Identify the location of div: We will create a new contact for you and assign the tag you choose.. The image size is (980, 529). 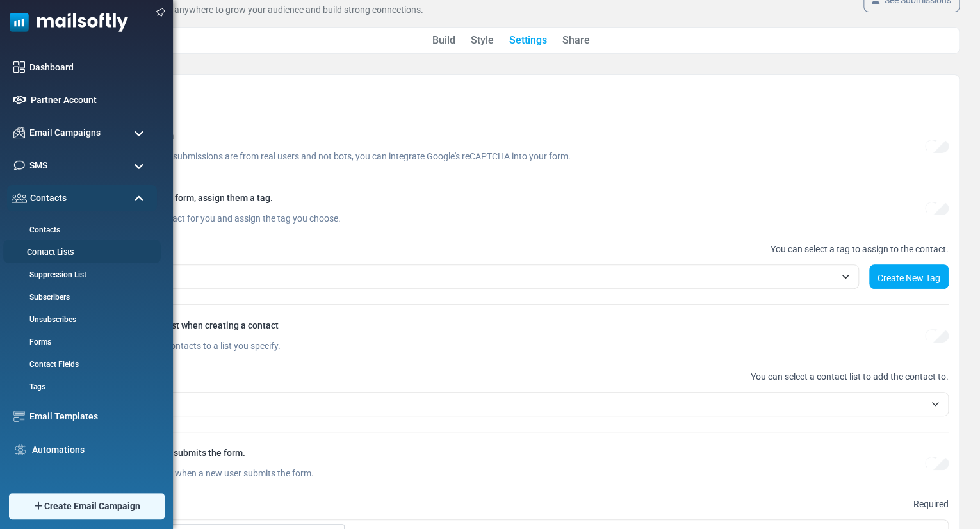
(467, 218).